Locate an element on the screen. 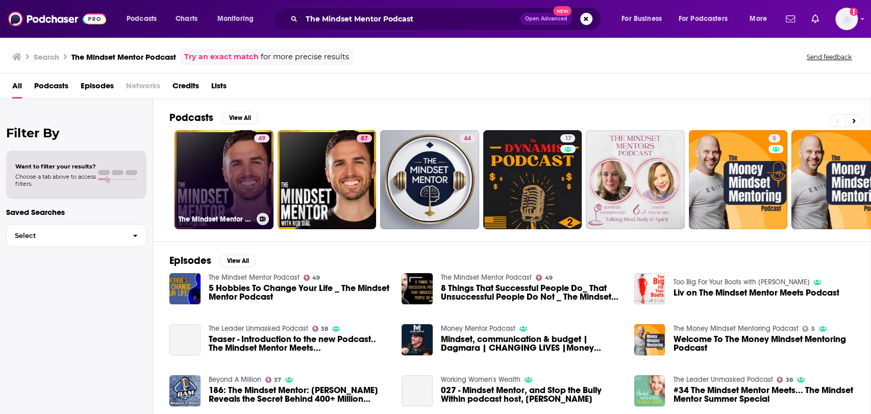 Image resolution: width=871 pixels, height=414 pixels. img: #34 The Mindset Mentor Meets... The Mindset Mentor Summer Special is located at coordinates (649, 390).